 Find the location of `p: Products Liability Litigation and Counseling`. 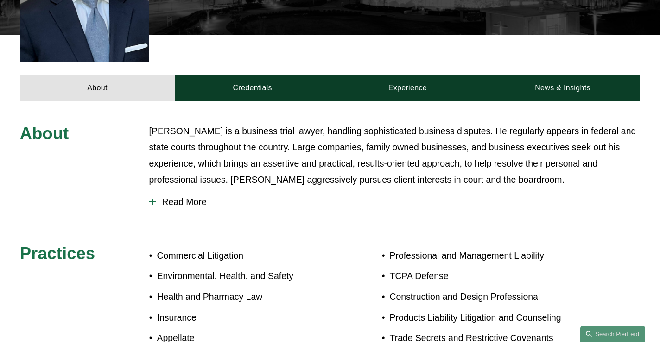

p: Products Liability Litigation and Counseling is located at coordinates (489, 318).